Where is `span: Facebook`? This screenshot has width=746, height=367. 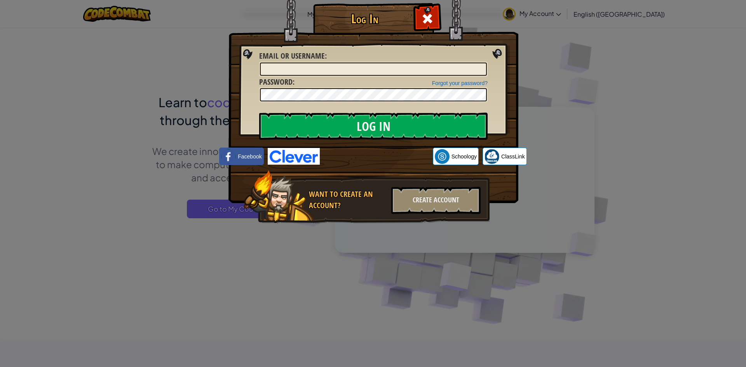
span: Facebook is located at coordinates (249, 157).